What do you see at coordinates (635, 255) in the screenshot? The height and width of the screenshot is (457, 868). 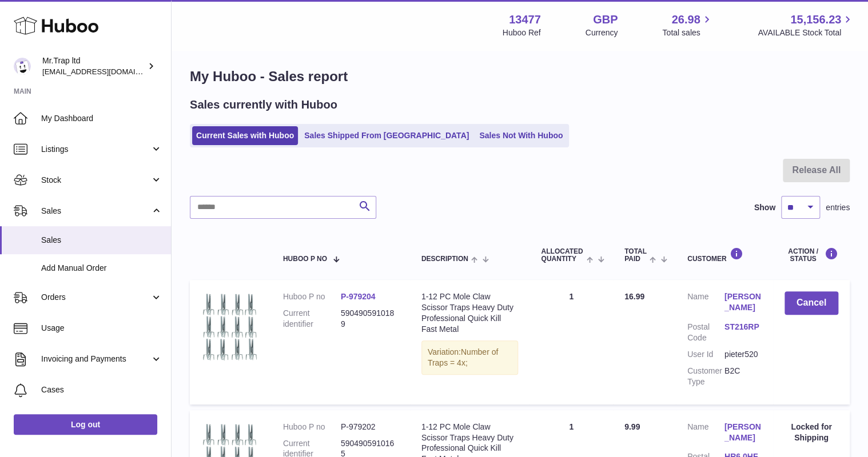 I see `span: Total paid` at bounding box center [635, 255].